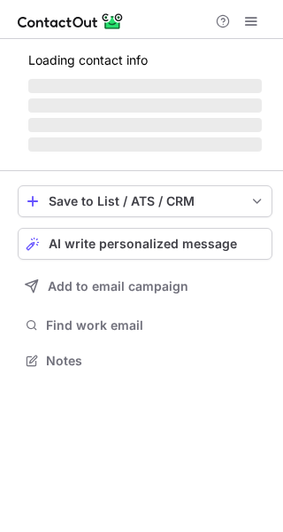  Describe the element at coordinates (118, 286) in the screenshot. I see `span: Add to email campaign` at that location.